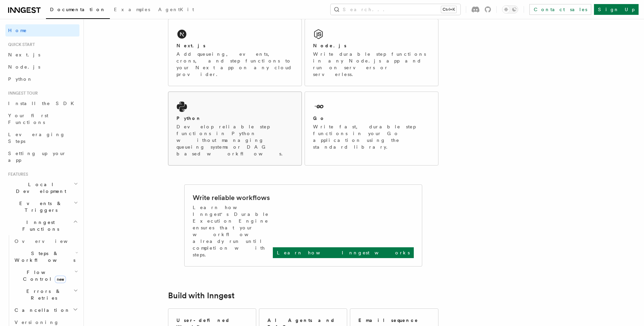  What do you see at coordinates (176, 9) in the screenshot?
I see `span: AgentKit` at bounding box center [176, 9].